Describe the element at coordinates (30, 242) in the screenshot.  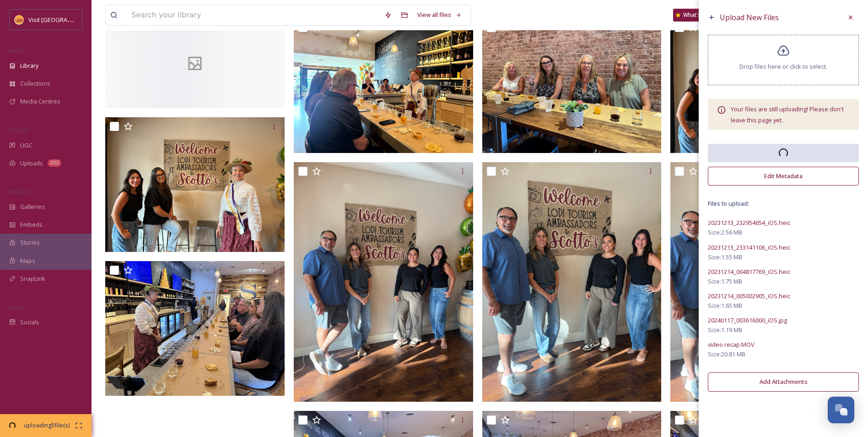
I see `span: Stories` at that location.